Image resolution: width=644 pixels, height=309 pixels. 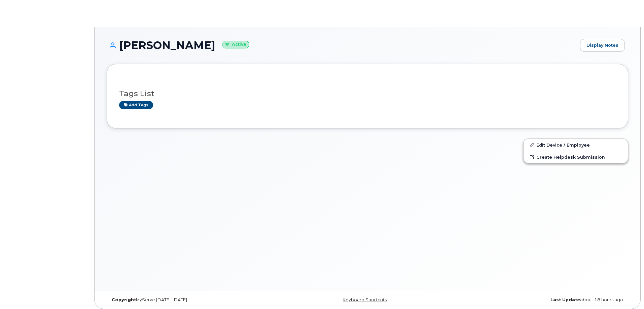 What do you see at coordinates (367, 93) in the screenshot?
I see `h3: Tags List` at bounding box center [367, 93].